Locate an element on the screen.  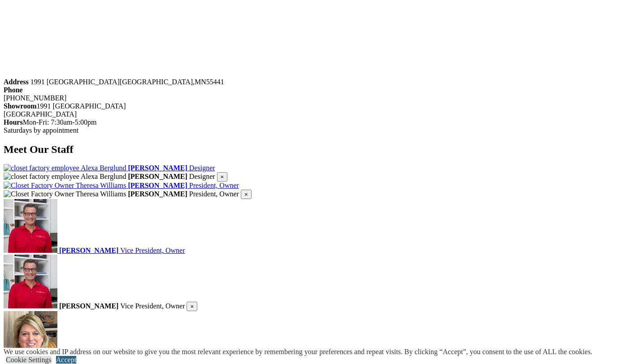
span: MN is located at coordinates (200, 82).